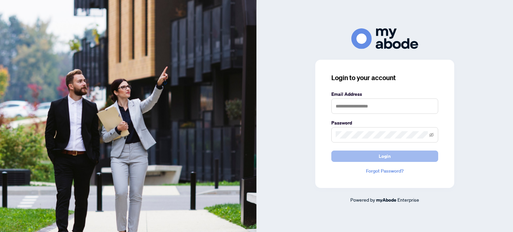 This screenshot has width=513, height=232. I want to click on label: Password, so click(385, 123).